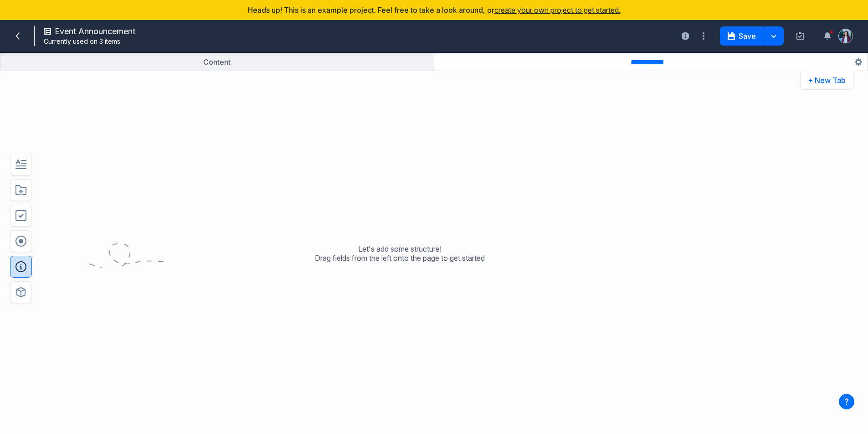 Image resolution: width=868 pixels, height=434 pixels. I want to click on button: Add guidelines field, so click(21, 267).